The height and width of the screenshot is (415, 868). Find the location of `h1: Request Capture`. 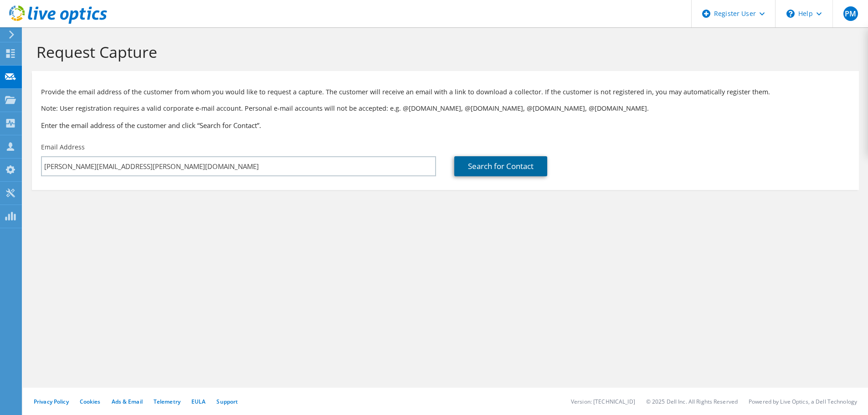

h1: Request Capture is located at coordinates (443, 52).